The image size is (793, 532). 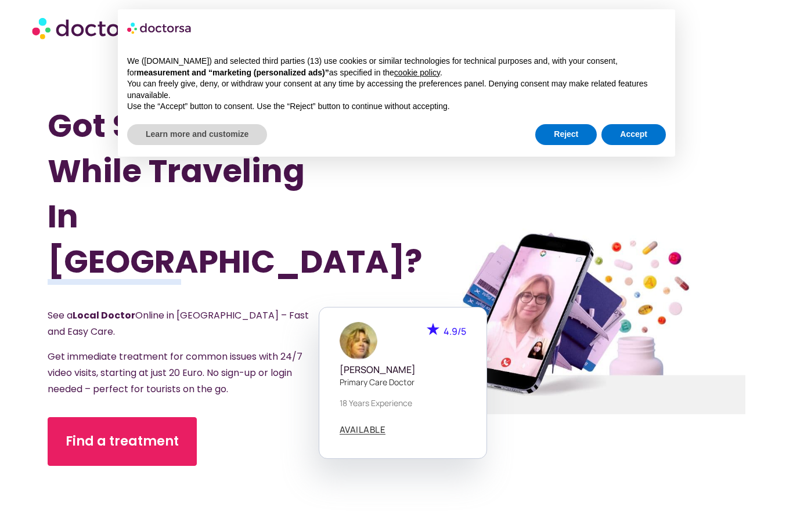 I want to click on button: Accept, so click(x=633, y=135).